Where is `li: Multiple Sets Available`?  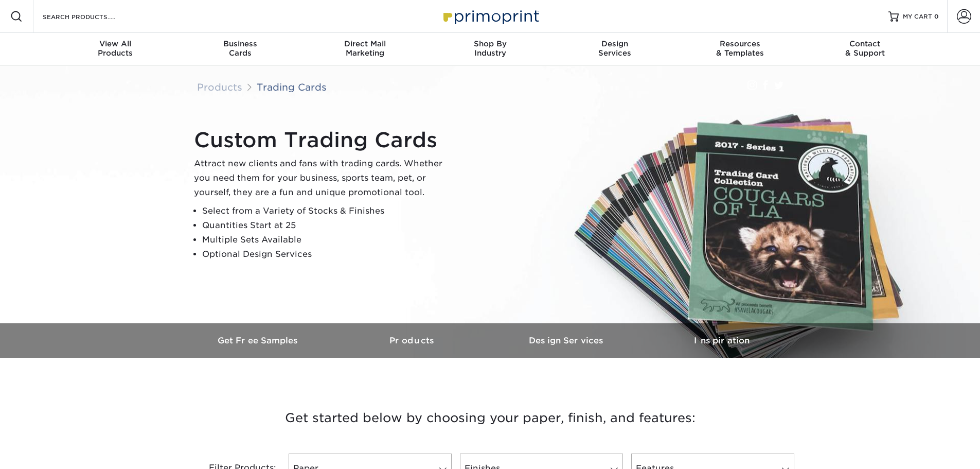 li: Multiple Sets Available is located at coordinates (327, 240).